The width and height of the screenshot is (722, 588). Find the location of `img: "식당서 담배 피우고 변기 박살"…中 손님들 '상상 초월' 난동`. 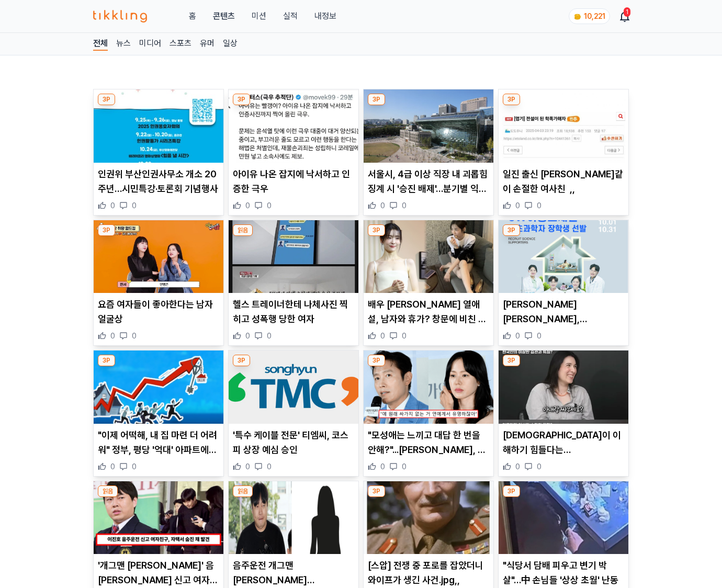

img: "식당서 담배 피우고 변기 박살"…中 손님들 '상상 초월' 난동 is located at coordinates (563, 518).